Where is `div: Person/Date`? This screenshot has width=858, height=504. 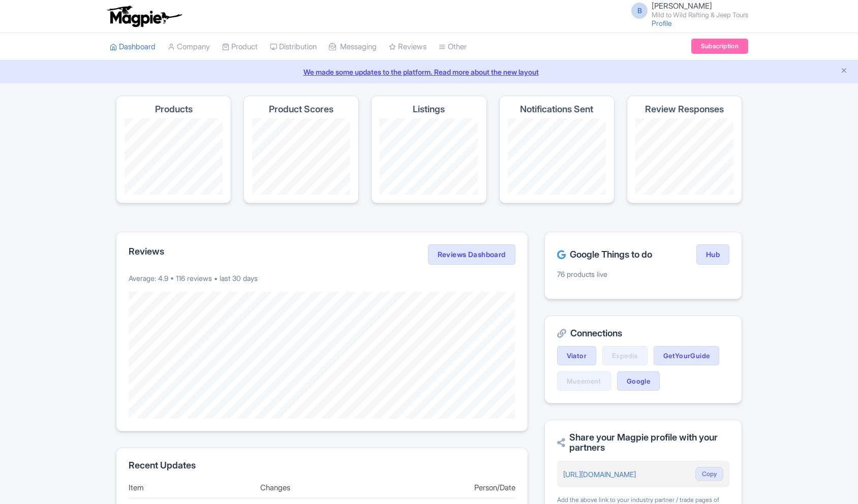
div: Person/Date is located at coordinates (454, 488).